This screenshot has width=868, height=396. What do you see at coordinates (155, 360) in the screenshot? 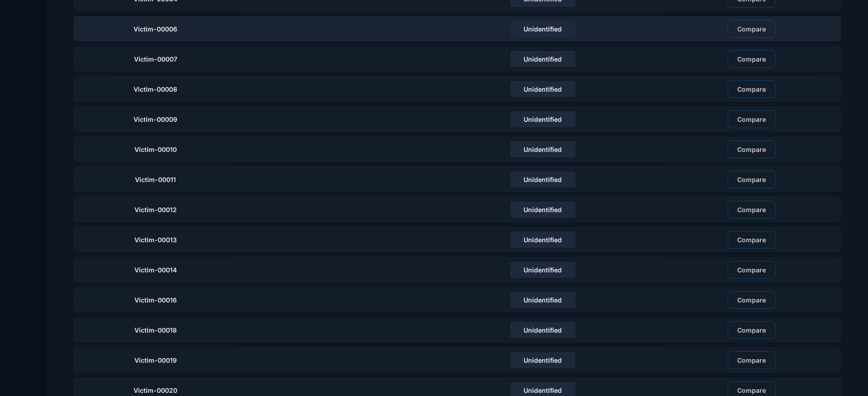
I see `span: Victim-00019` at bounding box center [155, 360].